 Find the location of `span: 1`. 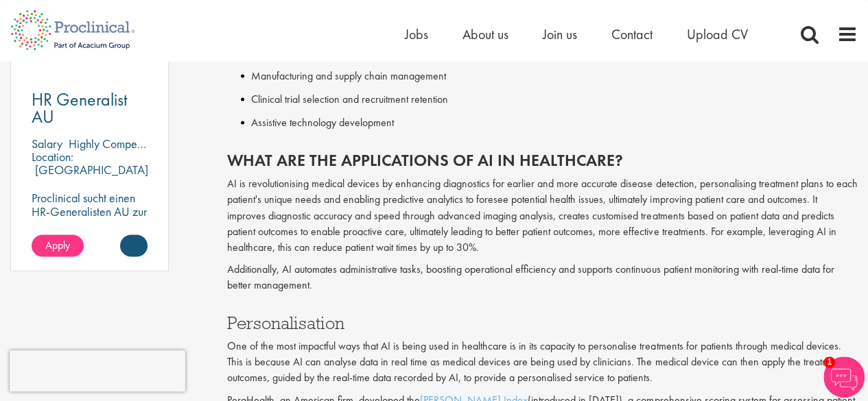

span: 1 is located at coordinates (829, 362).